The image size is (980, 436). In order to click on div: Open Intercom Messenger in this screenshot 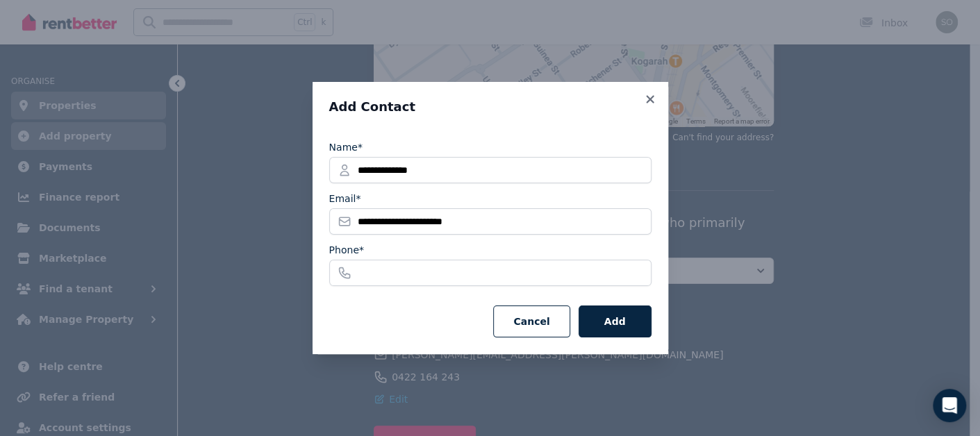, I will do `click(949, 405)`.